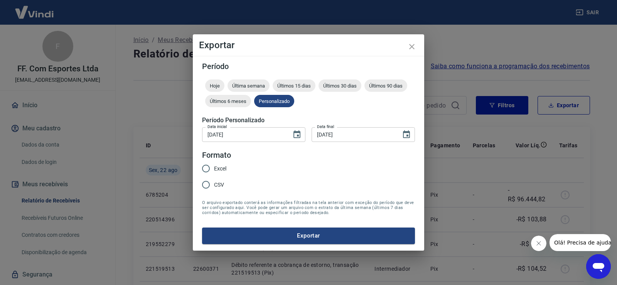  Describe the element at coordinates (340, 86) in the screenshot. I see `span: Últimos 30 dias` at that location.